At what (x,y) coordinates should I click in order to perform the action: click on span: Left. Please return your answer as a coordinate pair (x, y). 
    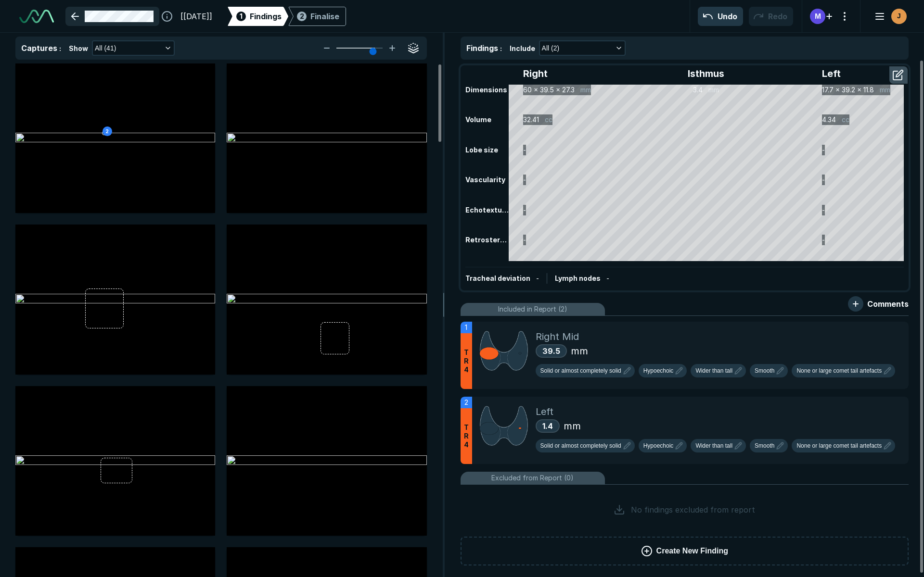
    Looking at the image, I should click on (544, 411).